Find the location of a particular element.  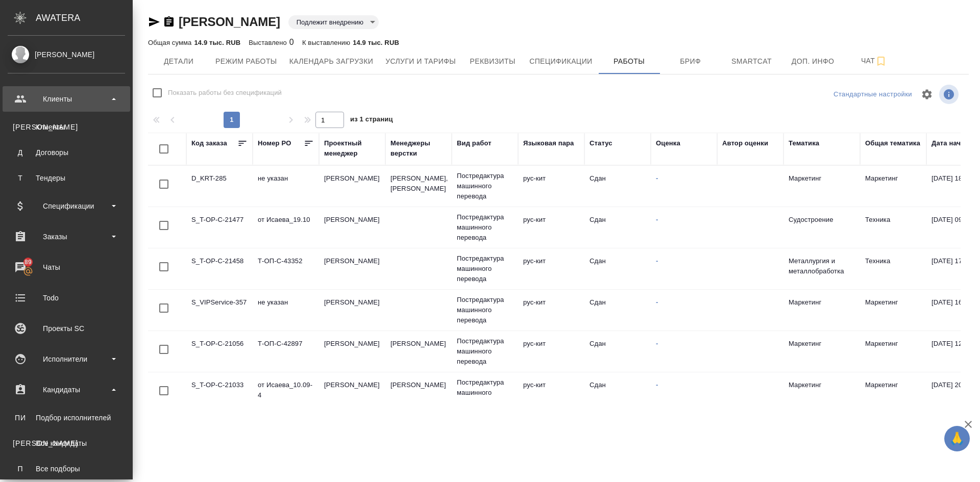

div: Вид работ is located at coordinates (474, 143).